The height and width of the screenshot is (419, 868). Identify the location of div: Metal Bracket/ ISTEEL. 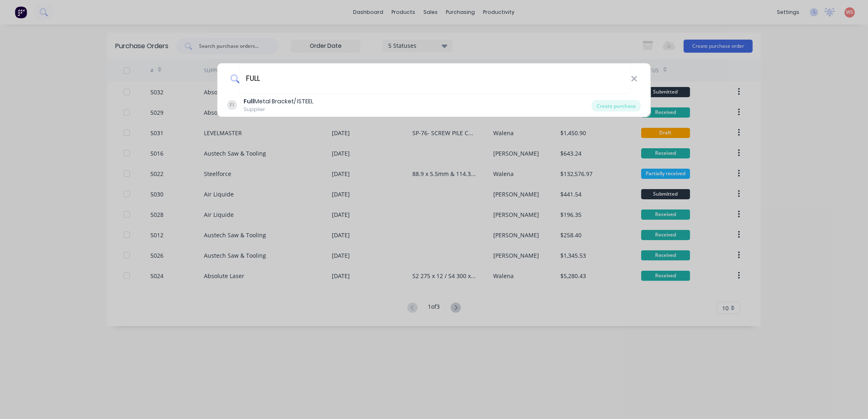
(278, 101).